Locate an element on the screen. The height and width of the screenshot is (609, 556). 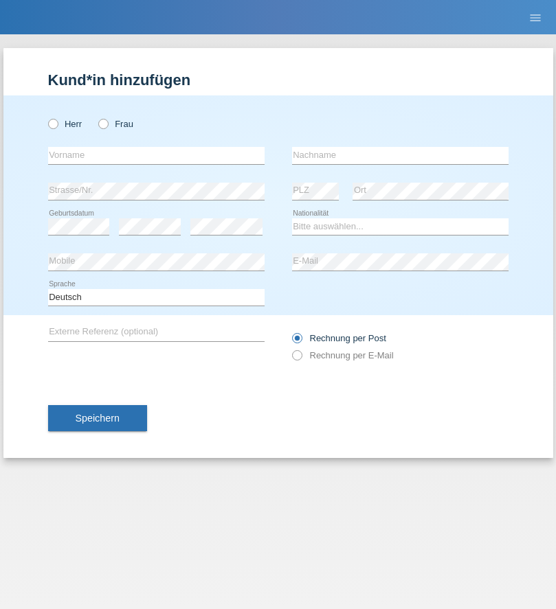
label: Herr is located at coordinates (65, 124).